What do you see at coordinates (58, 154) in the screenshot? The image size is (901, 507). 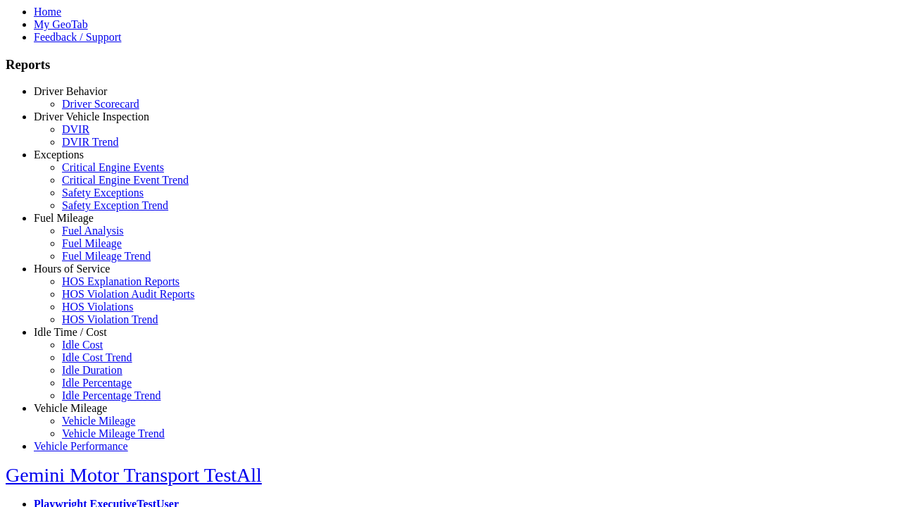 I see `a: Exceptions` at bounding box center [58, 154].